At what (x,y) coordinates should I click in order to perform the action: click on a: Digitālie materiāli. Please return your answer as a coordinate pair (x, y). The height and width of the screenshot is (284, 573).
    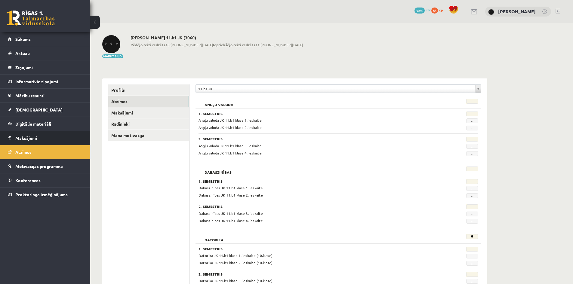
    Looking at the image, I should click on (45, 124).